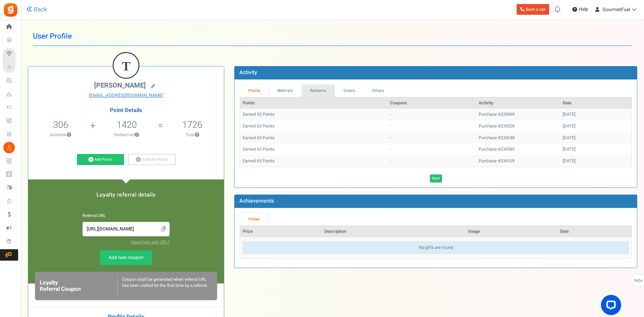 This screenshot has height=317, width=644. Describe the element at coordinates (163, 229) in the screenshot. I see `span: Click to Copy` at that location.